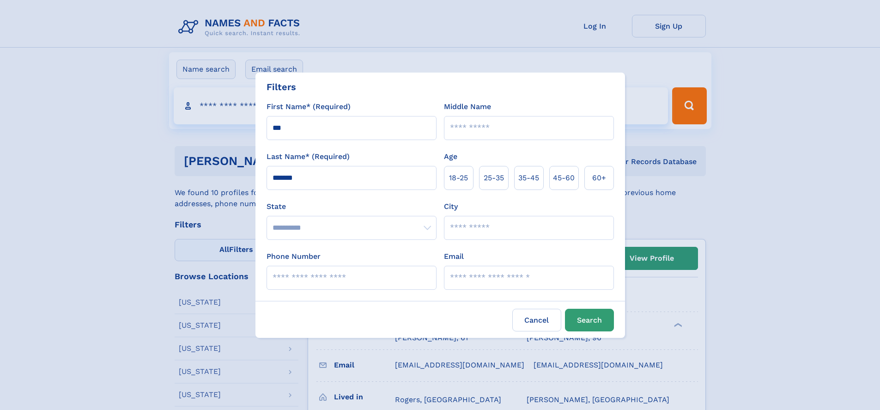  Describe the element at coordinates (564, 178) in the screenshot. I see `span: 45‑60` at that location.